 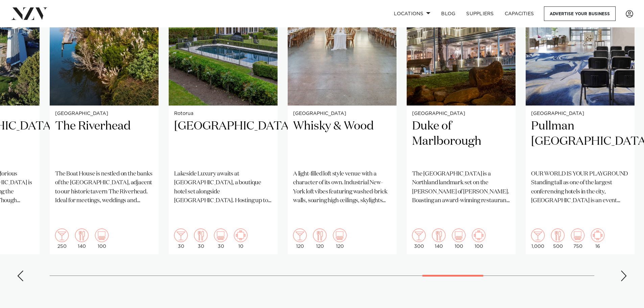 What do you see at coordinates (342, 141) in the screenshot?
I see `h2: Whisky & Wood` at bounding box center [342, 141].